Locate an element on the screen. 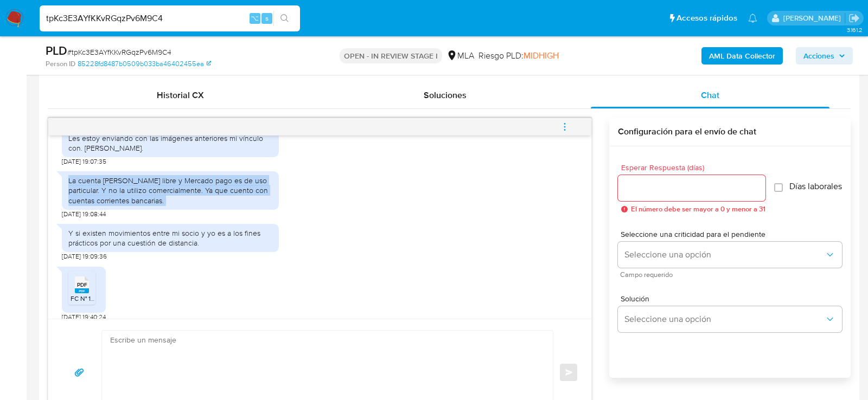  div: MLA is located at coordinates (460, 56).